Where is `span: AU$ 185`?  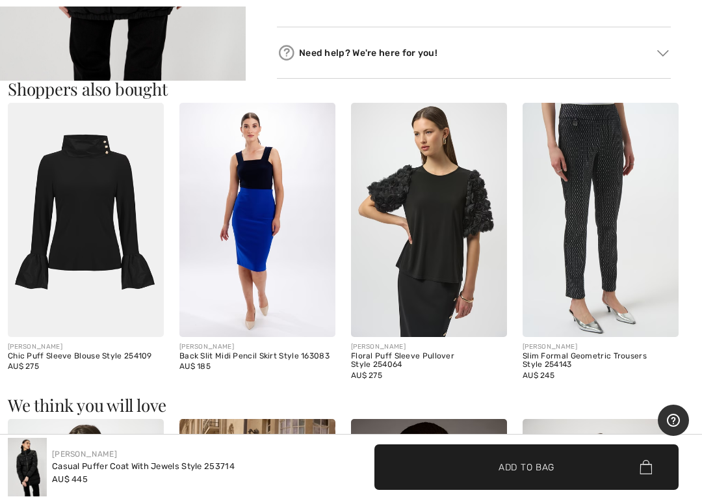 span: AU$ 185 is located at coordinates (195, 366).